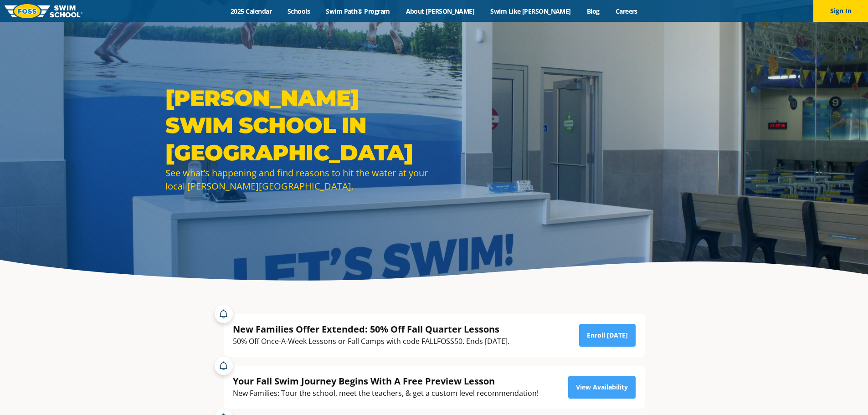 This screenshot has height=415, width=868. I want to click on a: Swim Path® Program, so click(358, 10).